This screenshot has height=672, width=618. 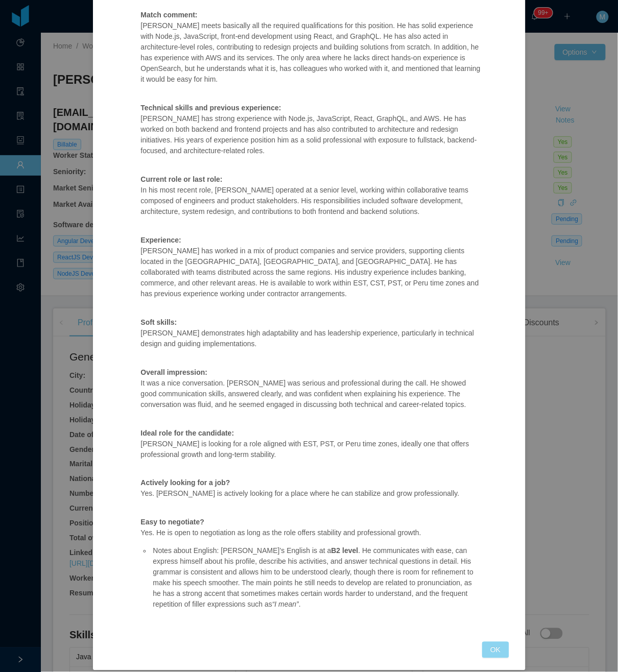 I want to click on strong: Technical skills and previous experience:, so click(x=211, y=108).